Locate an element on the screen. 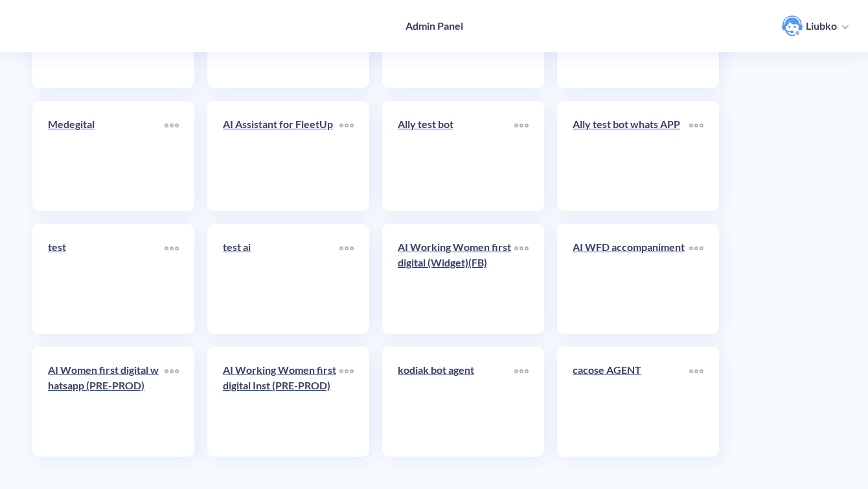 The height and width of the screenshot is (489, 868). a: cacose AGENT is located at coordinates (631, 402).